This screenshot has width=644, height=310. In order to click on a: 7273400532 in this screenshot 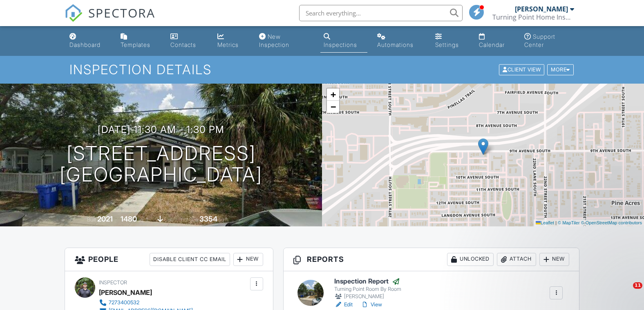, I will do `click(146, 303)`.